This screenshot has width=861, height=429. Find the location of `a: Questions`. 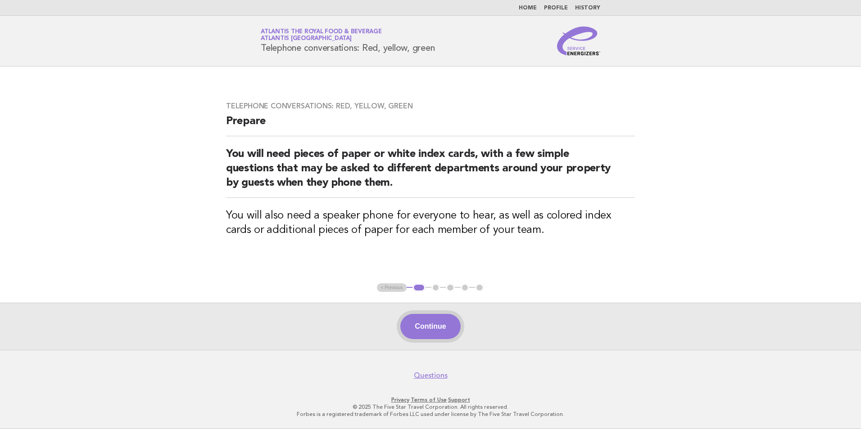

a: Questions is located at coordinates (430, 376).